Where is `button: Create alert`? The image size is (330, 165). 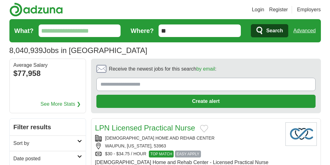 button: Create alert is located at coordinates (206, 102).